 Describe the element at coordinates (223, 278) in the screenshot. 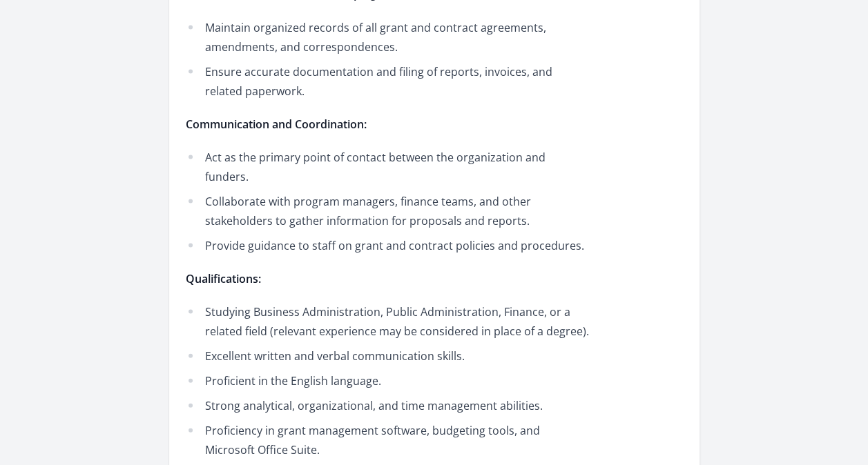

I see `strong: Qualifications:` at that location.